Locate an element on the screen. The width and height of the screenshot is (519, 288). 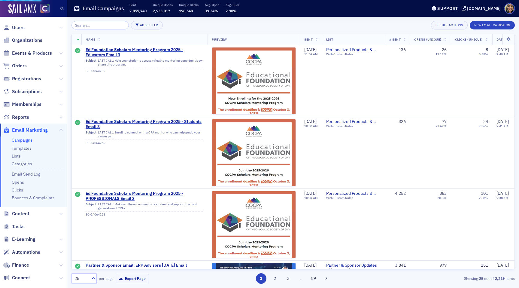
a: Organizations is located at coordinates (23, 40).